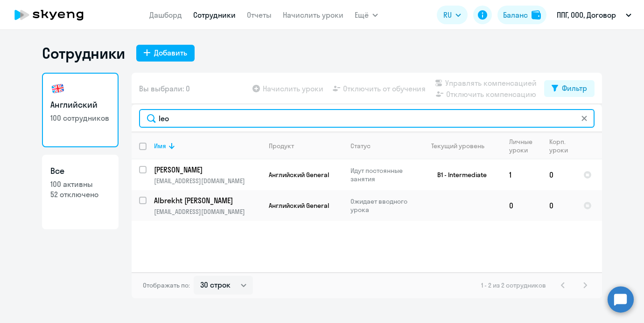  Describe the element at coordinates (259, 15) in the screenshot. I see `a: Отчеты` at that location.